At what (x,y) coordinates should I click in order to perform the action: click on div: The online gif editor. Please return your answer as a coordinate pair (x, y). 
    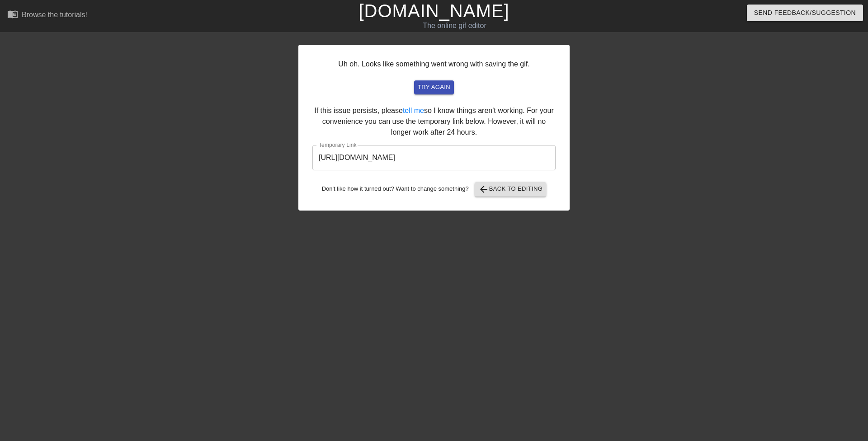
    Looking at the image, I should click on (455, 26).